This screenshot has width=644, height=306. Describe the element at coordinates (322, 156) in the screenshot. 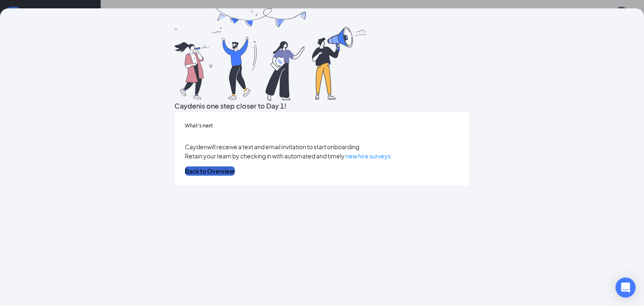

I see `p: Retain your team by checking in with automated and timely` at that location.